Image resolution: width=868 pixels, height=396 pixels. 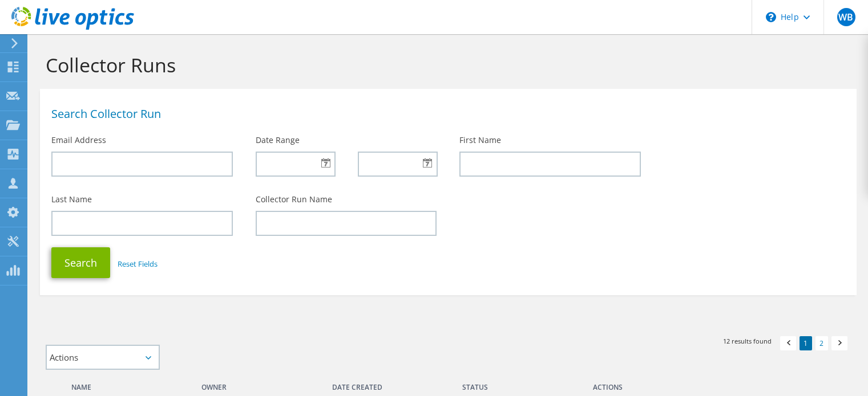 What do you see at coordinates (821, 343) in the screenshot?
I see `a: 2` at bounding box center [821, 343].